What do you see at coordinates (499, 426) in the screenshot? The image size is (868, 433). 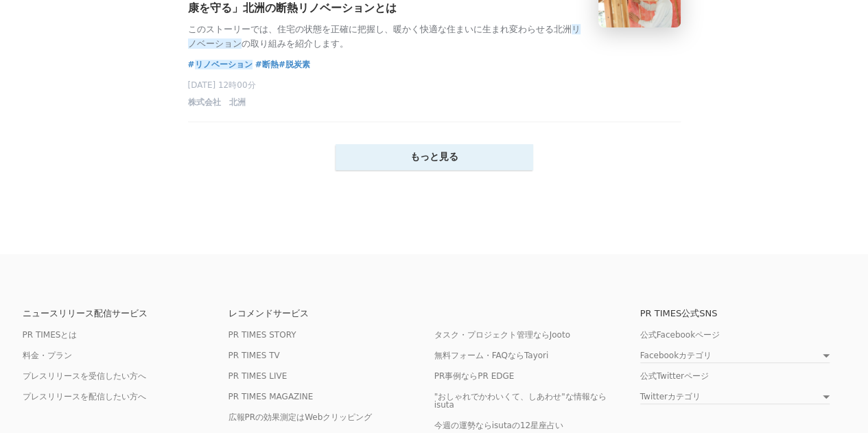 I see `a: 今週の運勢ならisutaの12星座占い` at bounding box center [499, 426].